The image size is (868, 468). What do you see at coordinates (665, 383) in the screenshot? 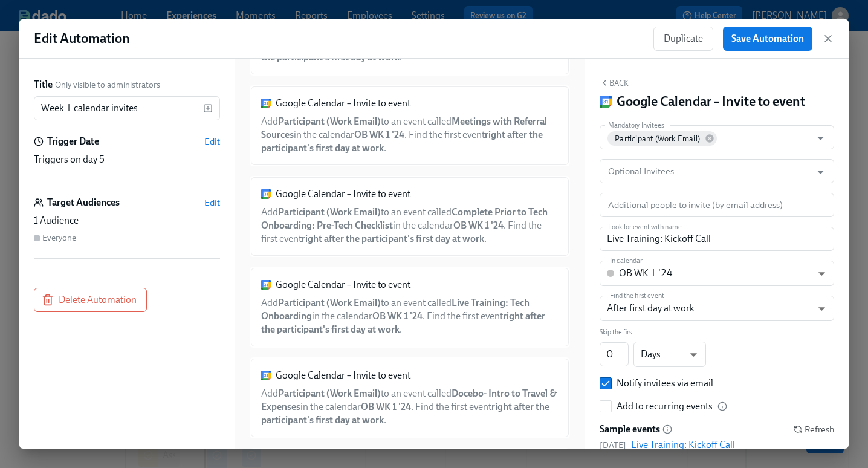
I see `div: Notify invitees via email` at bounding box center [665, 383].